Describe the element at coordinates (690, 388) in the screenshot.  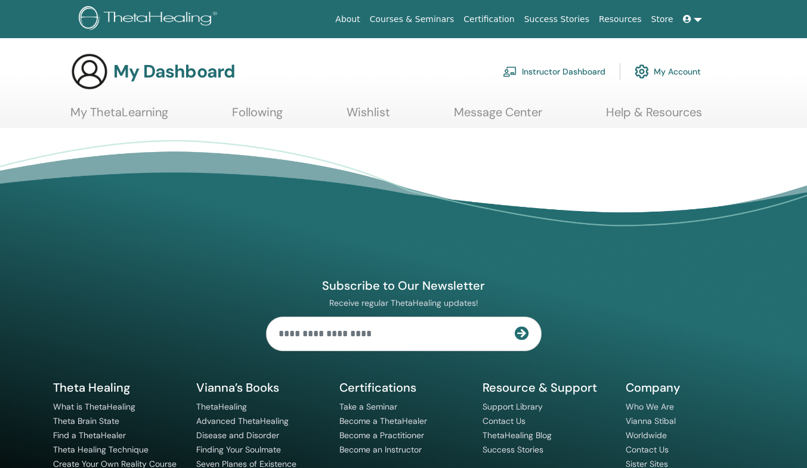
I see `h5: Company` at that location.